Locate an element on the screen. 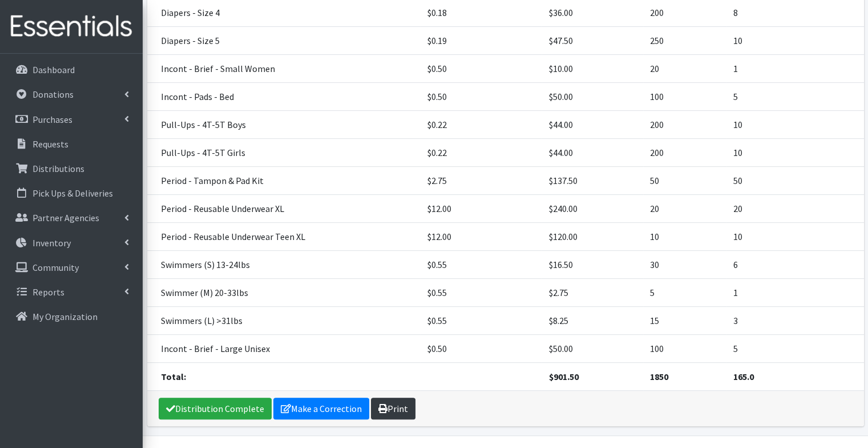 The width and height of the screenshot is (868, 448). p: Requests is located at coordinates (50, 144).